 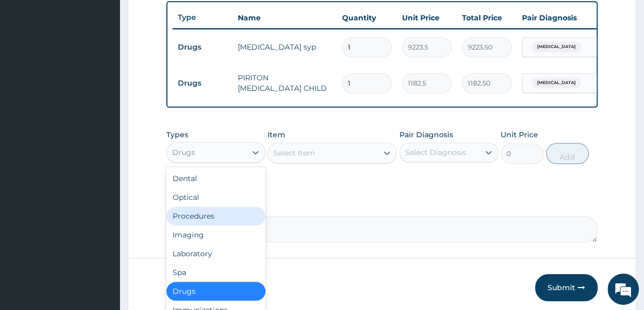 I want to click on img: d_794563401_company_1708531726252_794563401, so click(x=31, y=65).